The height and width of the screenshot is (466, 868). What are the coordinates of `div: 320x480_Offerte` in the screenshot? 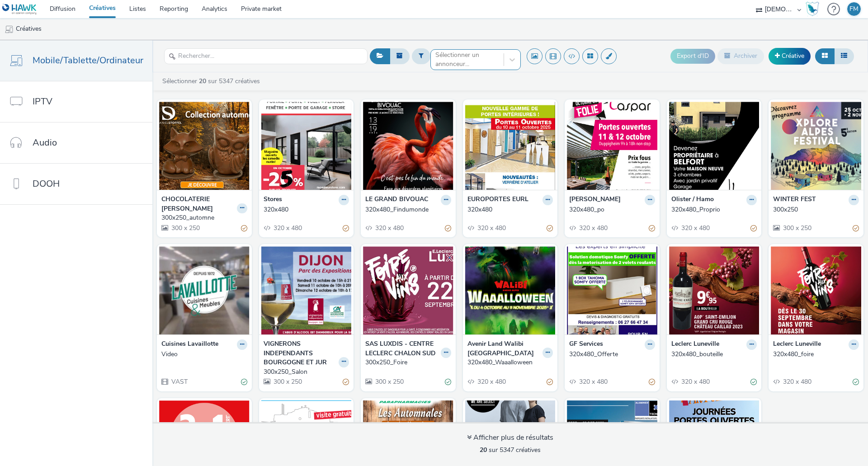 It's located at (610, 354).